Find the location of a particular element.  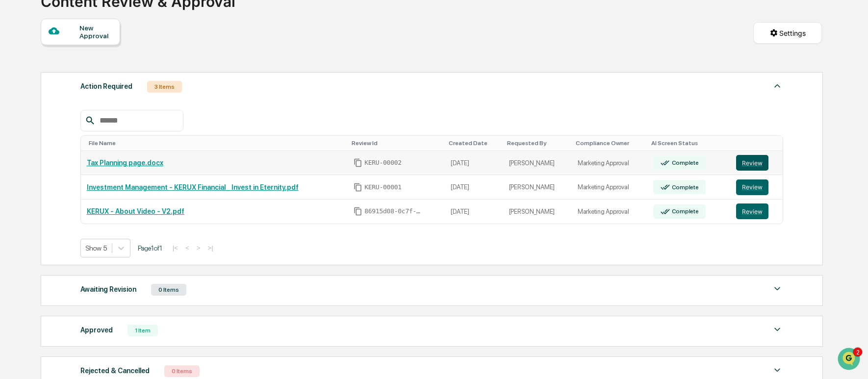

a: 🔎Data Lookup is located at coordinates (36, 224).